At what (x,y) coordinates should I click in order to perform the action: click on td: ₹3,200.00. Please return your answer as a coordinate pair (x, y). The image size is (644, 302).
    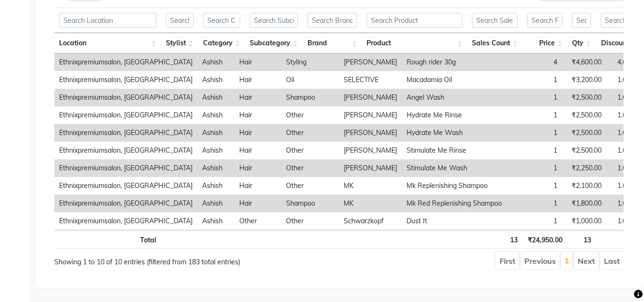
    Looking at the image, I should click on (584, 80).